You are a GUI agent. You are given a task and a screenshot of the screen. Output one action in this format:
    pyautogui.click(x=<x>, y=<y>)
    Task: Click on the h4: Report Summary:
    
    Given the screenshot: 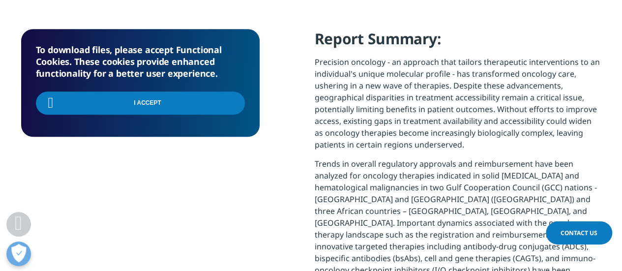 What is the action you would take?
    pyautogui.click(x=458, y=42)
    